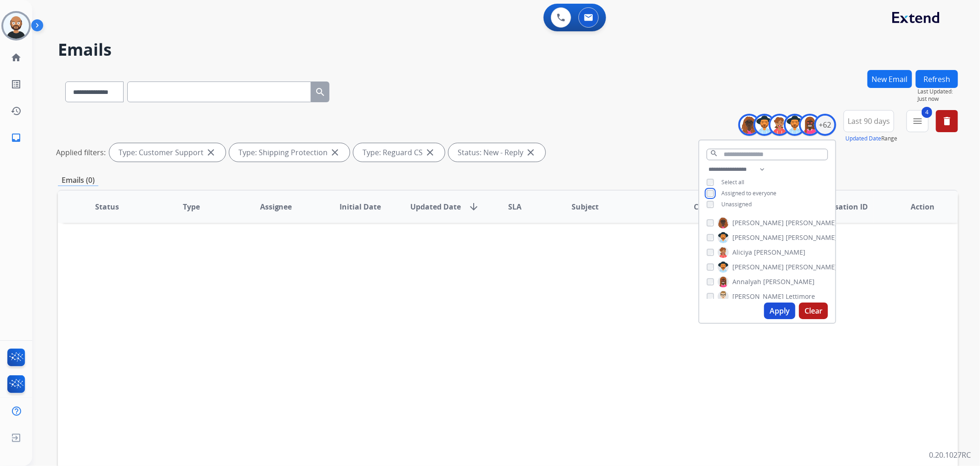  Describe the element at coordinates (749, 193) in the screenshot. I see `span: Assigned to everyone` at that location.